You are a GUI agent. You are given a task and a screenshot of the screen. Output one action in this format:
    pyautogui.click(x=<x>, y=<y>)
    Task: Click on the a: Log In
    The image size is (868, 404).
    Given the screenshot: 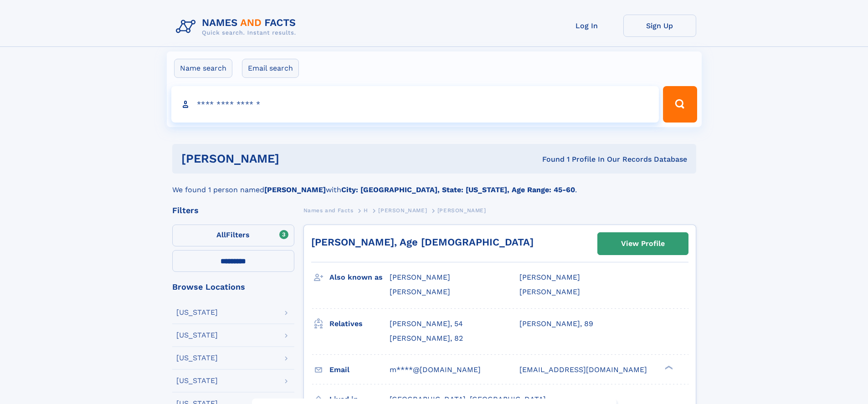 What is the action you would take?
    pyautogui.click(x=587, y=25)
    